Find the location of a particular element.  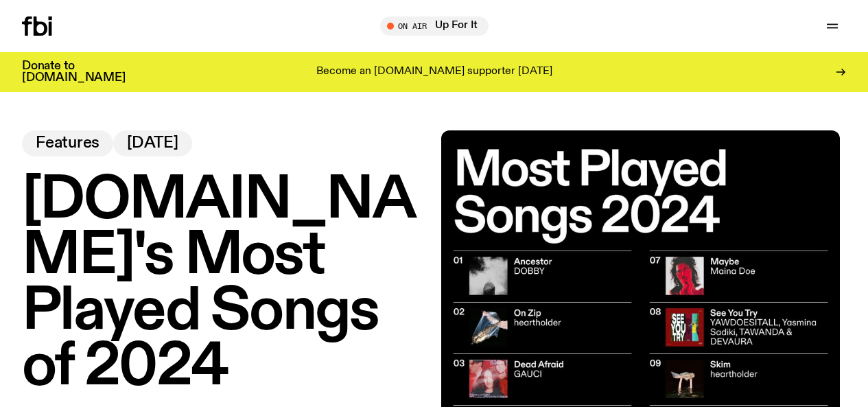

span: Features is located at coordinates (67, 143).